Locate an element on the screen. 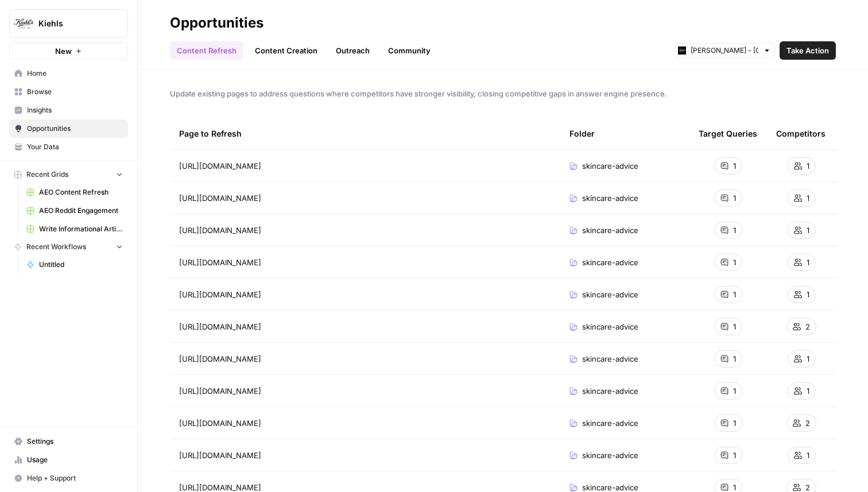 This screenshot has width=868, height=492. div: Target Queries is located at coordinates (728, 133).